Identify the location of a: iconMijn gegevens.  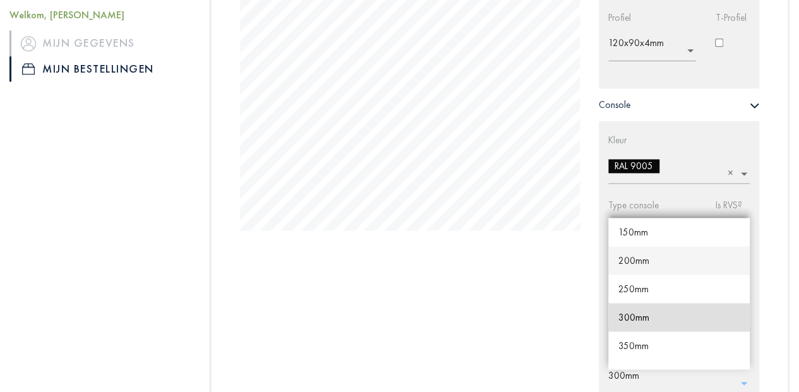
(100, 44).